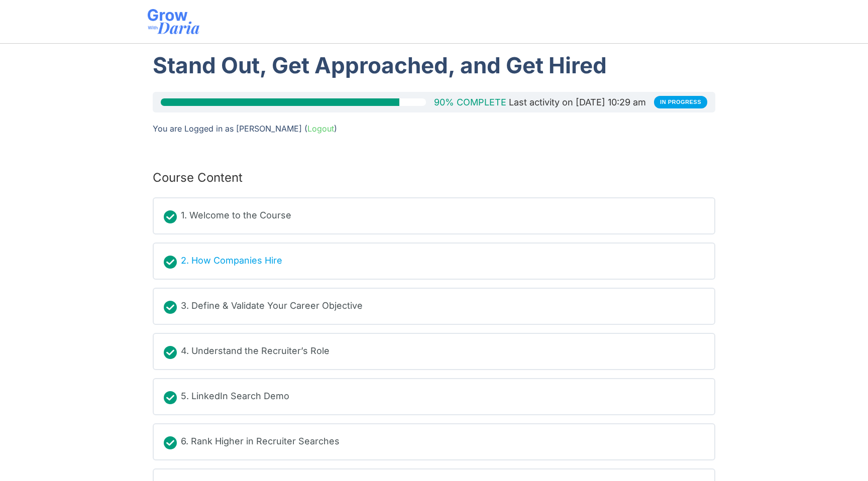  What do you see at coordinates (681, 102) in the screenshot?
I see `div: In Progress` at bounding box center [681, 102].